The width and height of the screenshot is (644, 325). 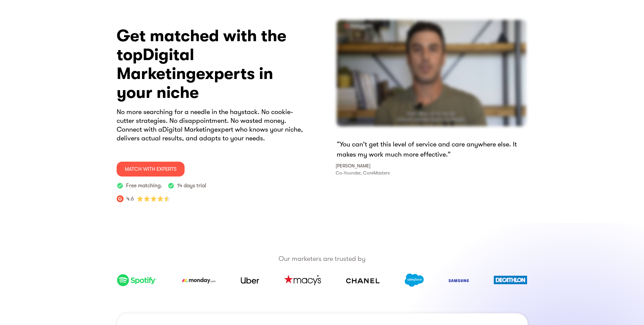 I want to click on h3: Get matched with the top experts in your niche, so click(x=213, y=65).